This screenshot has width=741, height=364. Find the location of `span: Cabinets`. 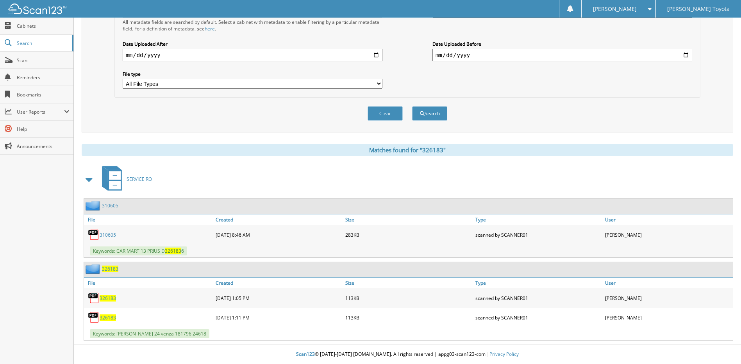

span: Cabinets is located at coordinates (43, 26).